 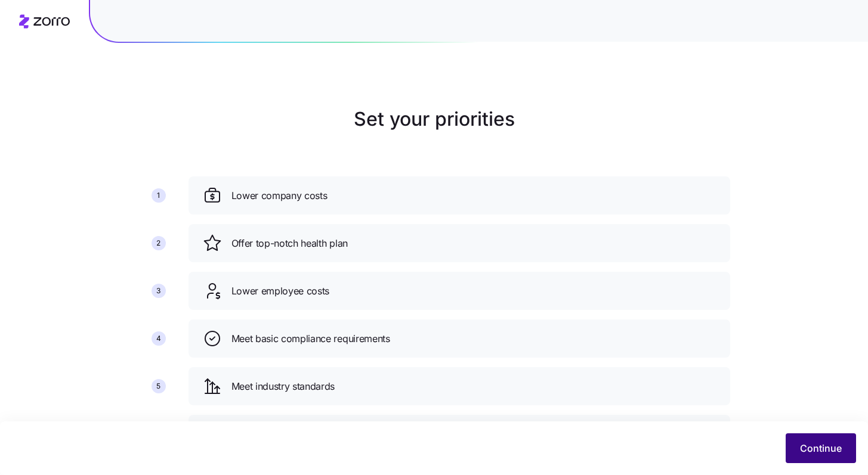 I want to click on span: Continue, so click(x=820, y=448).